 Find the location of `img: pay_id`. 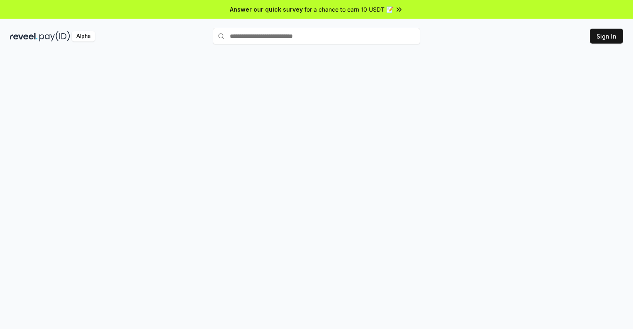

img: pay_id is located at coordinates (55, 36).